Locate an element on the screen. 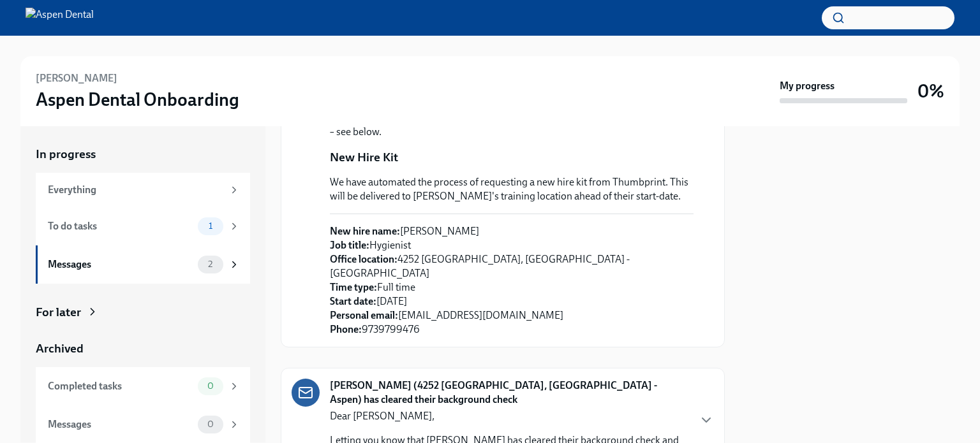  strong: Office location: is located at coordinates (364, 259).